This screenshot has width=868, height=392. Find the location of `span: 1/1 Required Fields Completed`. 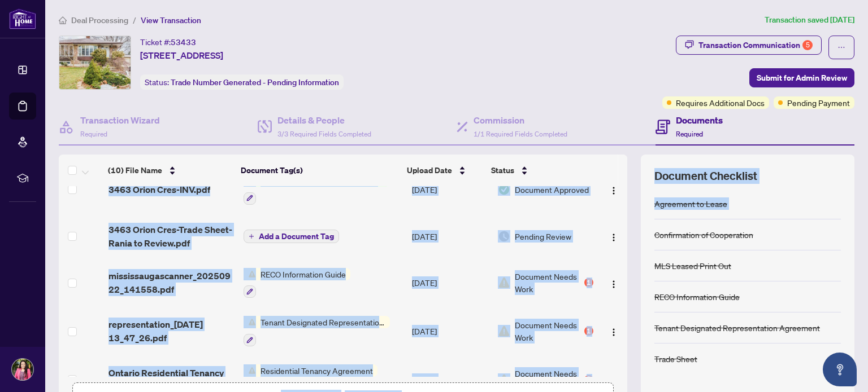

span: 1/1 Required Fields Completed is located at coordinates (521, 134).